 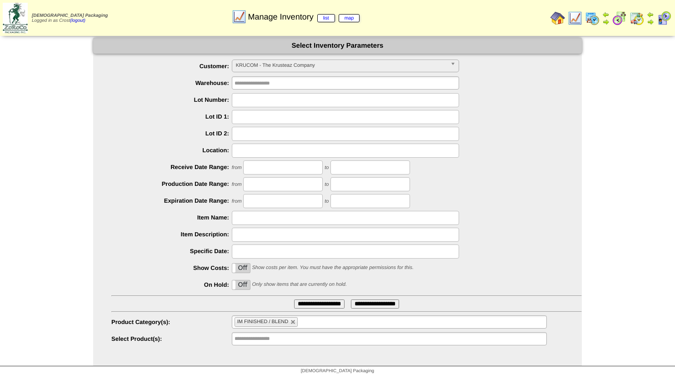 I want to click on label: Location:, so click(x=171, y=150).